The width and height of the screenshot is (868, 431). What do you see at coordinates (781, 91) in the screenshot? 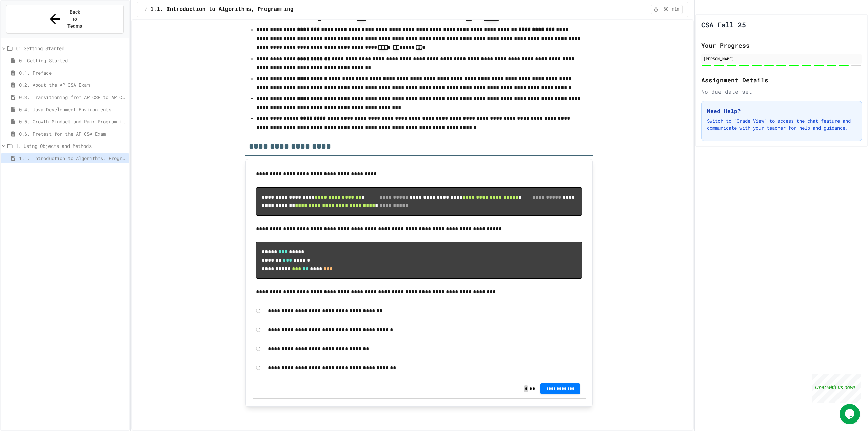
I see `div: No due date set` at bounding box center [781, 91].